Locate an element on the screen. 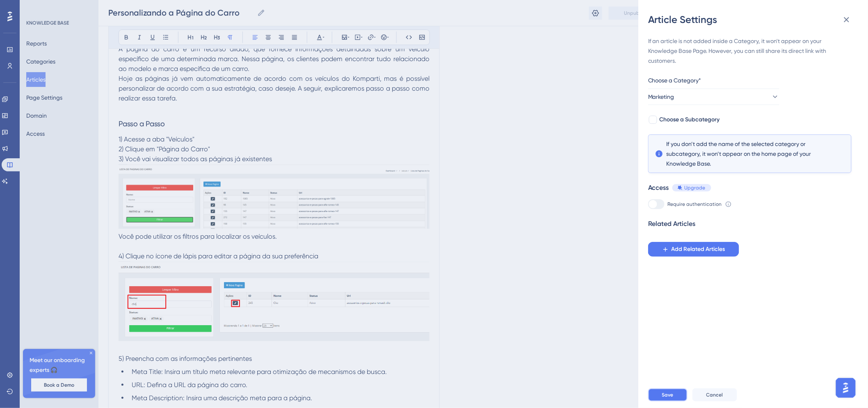  button: Marketing is located at coordinates (714, 97).